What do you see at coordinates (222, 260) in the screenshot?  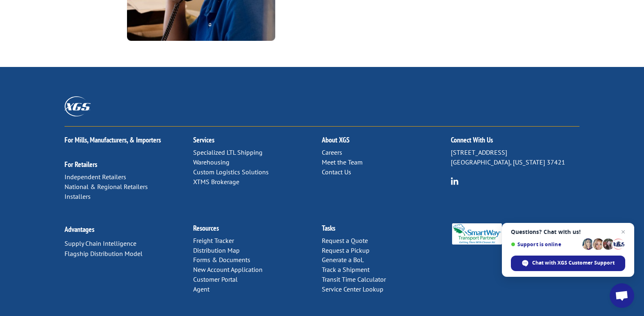 I see `a: Forms & Documents` at bounding box center [222, 260].